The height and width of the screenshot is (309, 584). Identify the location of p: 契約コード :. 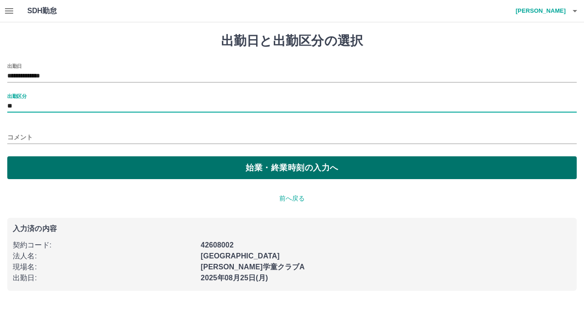
(104, 245).